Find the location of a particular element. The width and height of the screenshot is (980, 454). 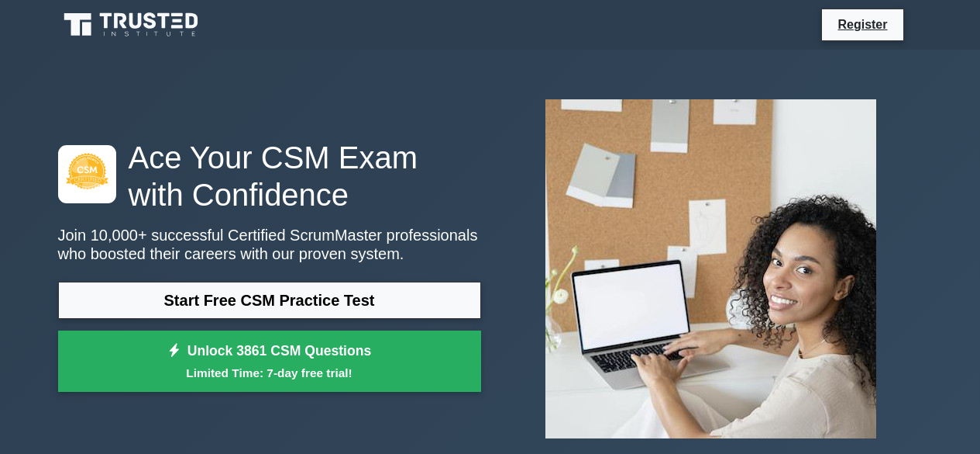

p: Join 10,000+ successful Certified ScrumMaster professionals who boosted their careers with our pr... is located at coordinates (270, 244).